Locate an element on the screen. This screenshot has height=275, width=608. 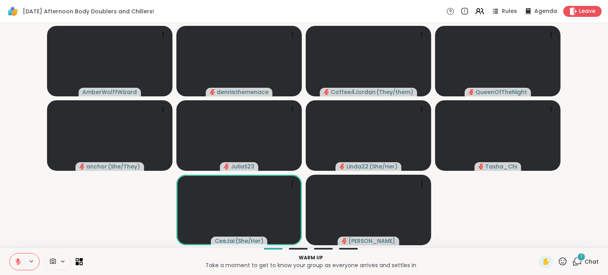
span: Chat is located at coordinates (592, 262).